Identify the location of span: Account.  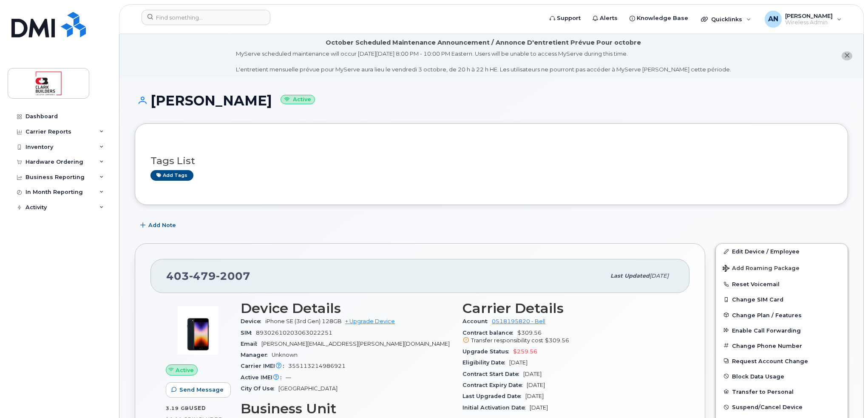
(477, 321).